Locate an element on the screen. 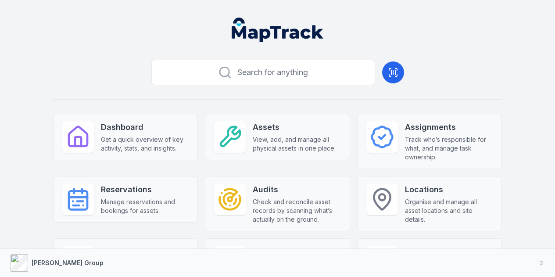 The width and height of the screenshot is (555, 277). strong: Assets is located at coordinates (296, 127).